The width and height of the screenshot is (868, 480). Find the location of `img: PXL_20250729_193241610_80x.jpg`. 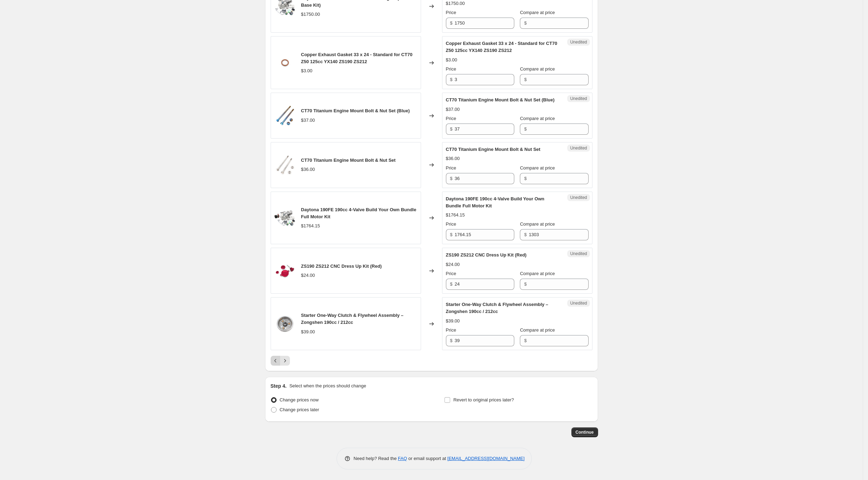

img: PXL_20250729_193241610_80x.jpg is located at coordinates (285, 324).